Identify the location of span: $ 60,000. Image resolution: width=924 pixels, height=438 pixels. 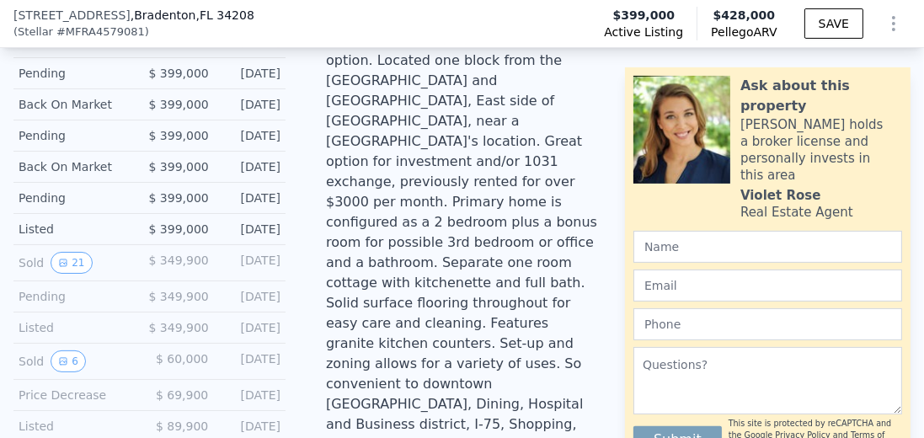
(182, 359).